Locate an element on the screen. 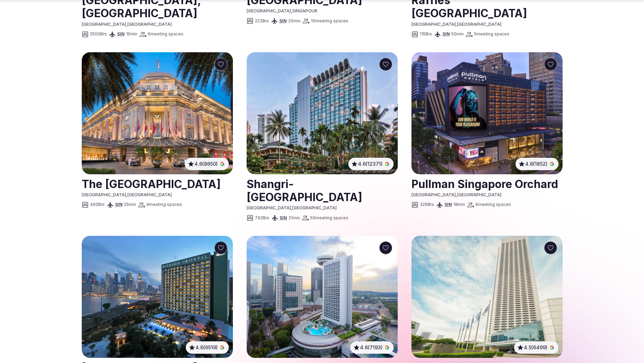  span: 18 min is located at coordinates (459, 204).